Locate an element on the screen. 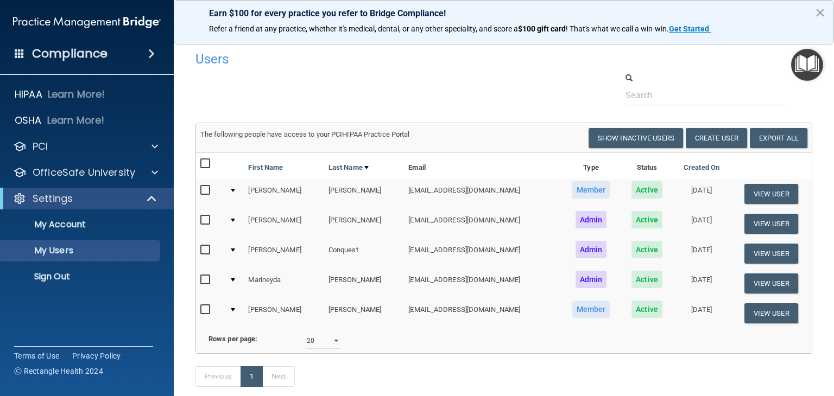 This screenshot has width=834, height=396. p: Settings is located at coordinates (53, 199).